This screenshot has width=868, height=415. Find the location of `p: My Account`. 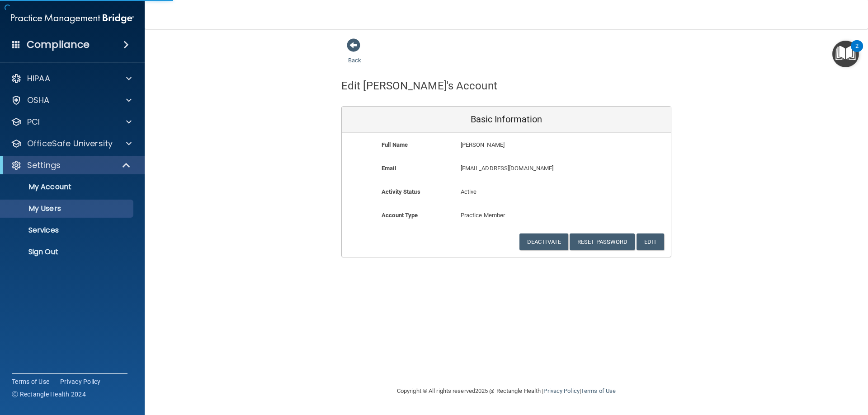

p: My Account is located at coordinates (67, 187).